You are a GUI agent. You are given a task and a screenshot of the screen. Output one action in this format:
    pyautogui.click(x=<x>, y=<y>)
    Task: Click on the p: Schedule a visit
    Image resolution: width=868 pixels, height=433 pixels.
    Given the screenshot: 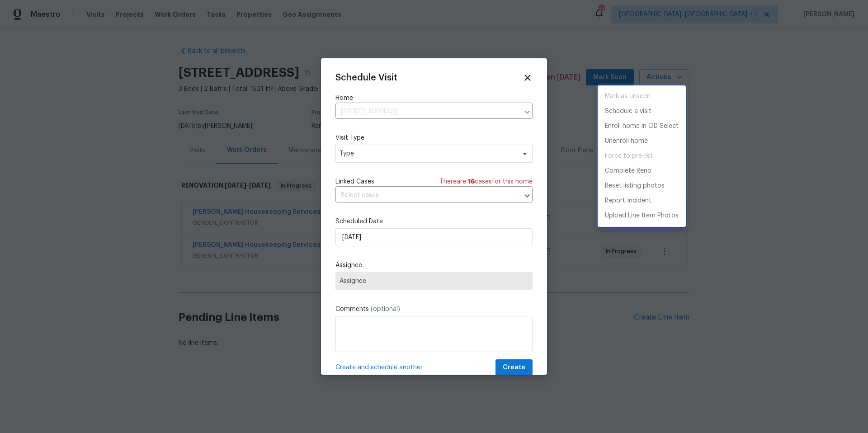 What is the action you would take?
    pyautogui.click(x=628, y=111)
    